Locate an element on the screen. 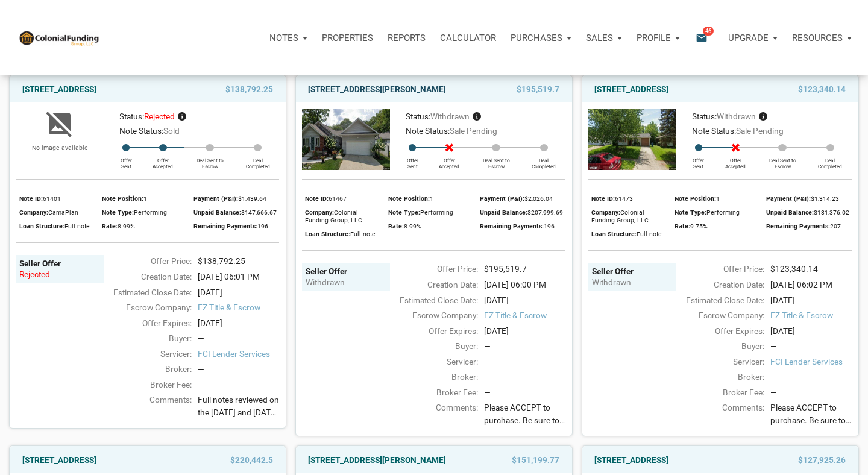  span: Unpaid Balance: is located at coordinates (217, 212).